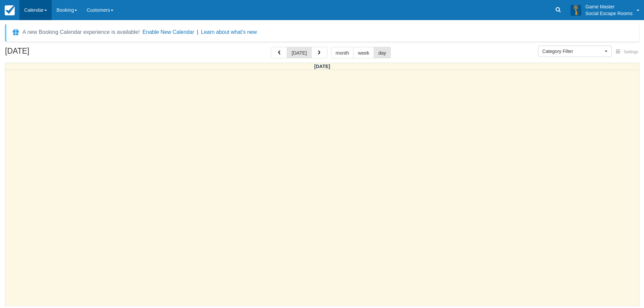 This screenshot has height=308, width=644. Describe the element at coordinates (631, 52) in the screenshot. I see `span: Settings` at that location.